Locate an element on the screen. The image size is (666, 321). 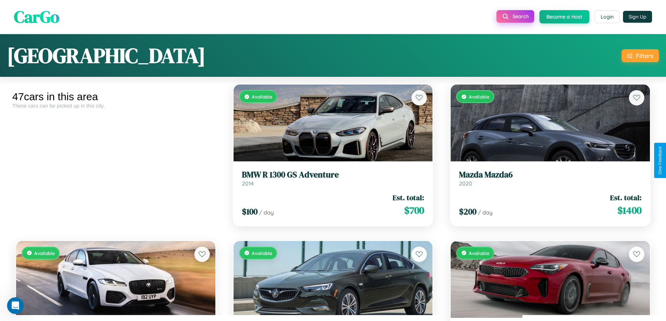
span: Search is located at coordinates (520, 16).